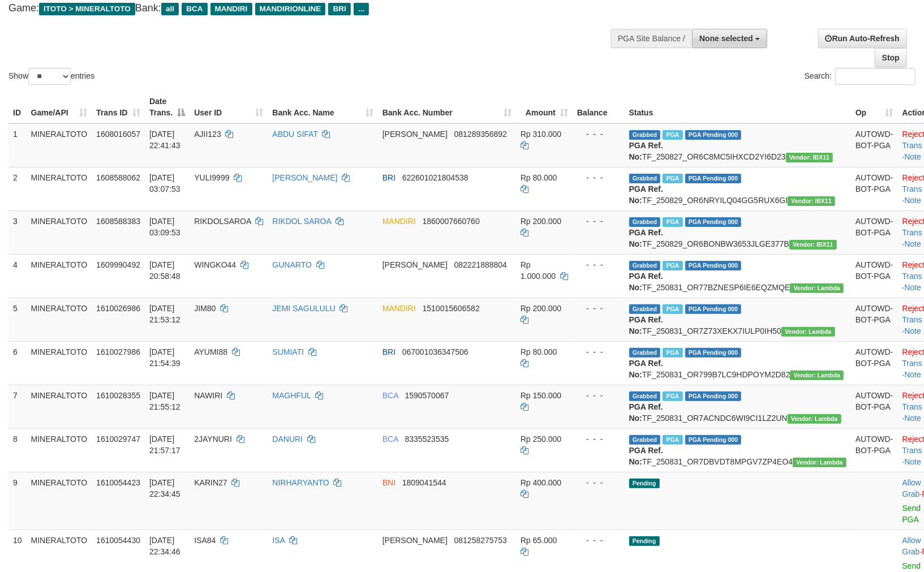 The height and width of the screenshot is (572, 924). What do you see at coordinates (541, 439) in the screenshot?
I see `span: Rp 250.000` at bounding box center [541, 439].